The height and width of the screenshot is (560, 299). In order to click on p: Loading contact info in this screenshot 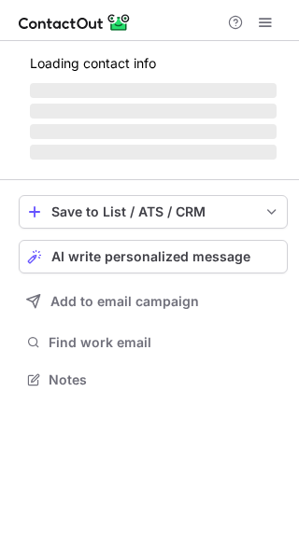, I will do `click(153, 63)`.